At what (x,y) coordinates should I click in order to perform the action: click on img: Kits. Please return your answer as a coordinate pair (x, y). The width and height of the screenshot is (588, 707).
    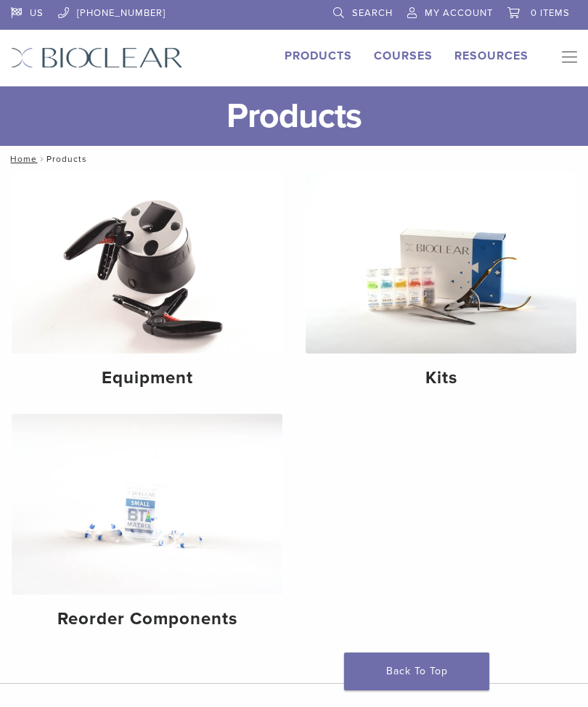
    Looking at the image, I should click on (440, 263).